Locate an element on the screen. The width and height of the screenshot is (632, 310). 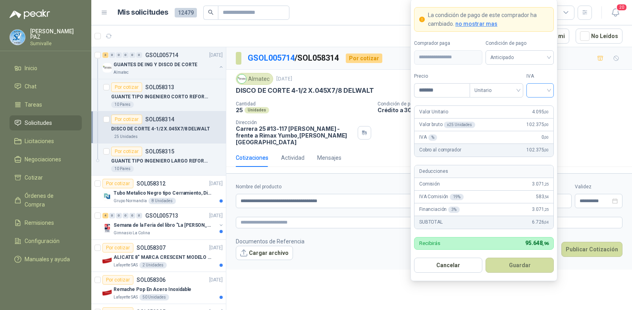
span: Cotizar is located at coordinates (34, 178).